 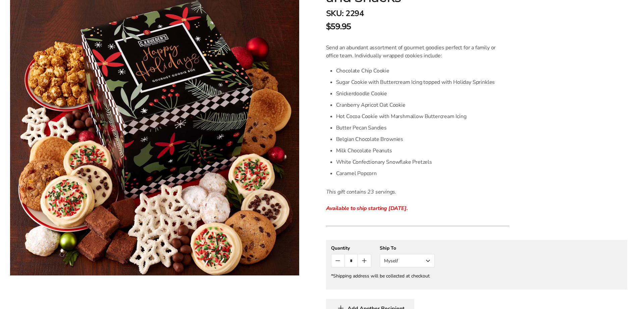 What do you see at coordinates (339, 27) in the screenshot?
I see `span: $59.95` at bounding box center [339, 27].